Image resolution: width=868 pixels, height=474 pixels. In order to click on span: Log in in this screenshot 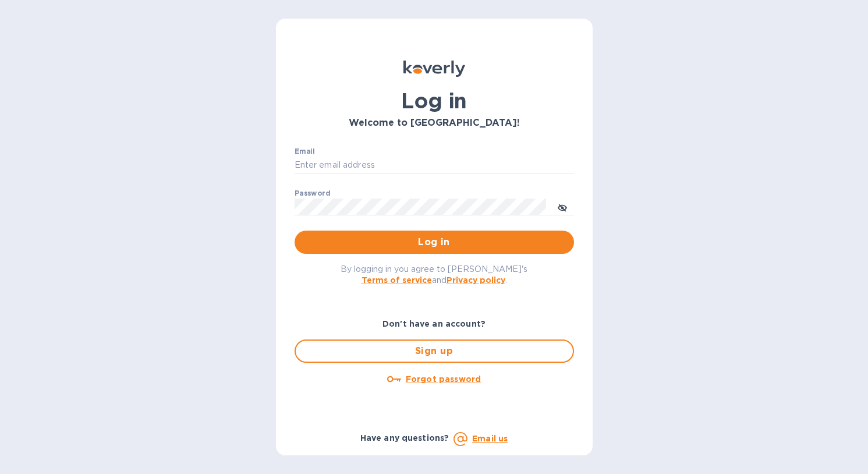, I will do `click(434, 242)`.